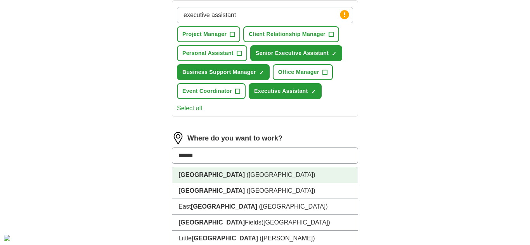  What do you see at coordinates (302, 72) in the screenshot?
I see `button: Office Manager` at bounding box center [302, 72].